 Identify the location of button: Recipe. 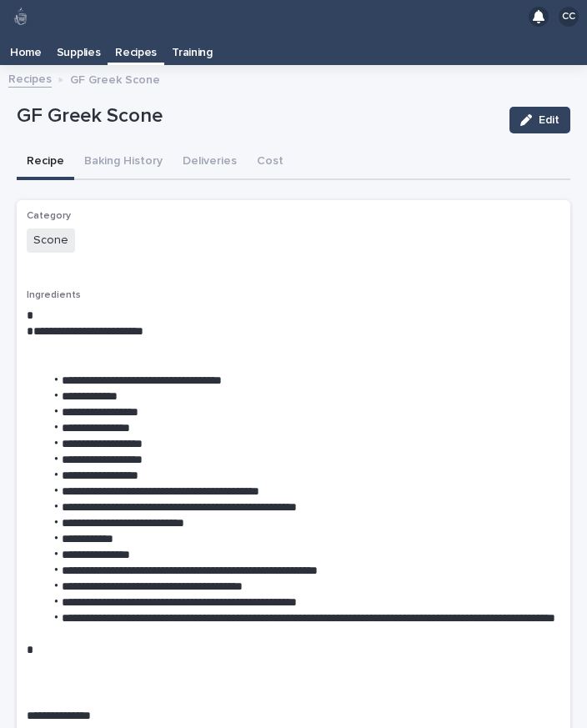
(45, 162).